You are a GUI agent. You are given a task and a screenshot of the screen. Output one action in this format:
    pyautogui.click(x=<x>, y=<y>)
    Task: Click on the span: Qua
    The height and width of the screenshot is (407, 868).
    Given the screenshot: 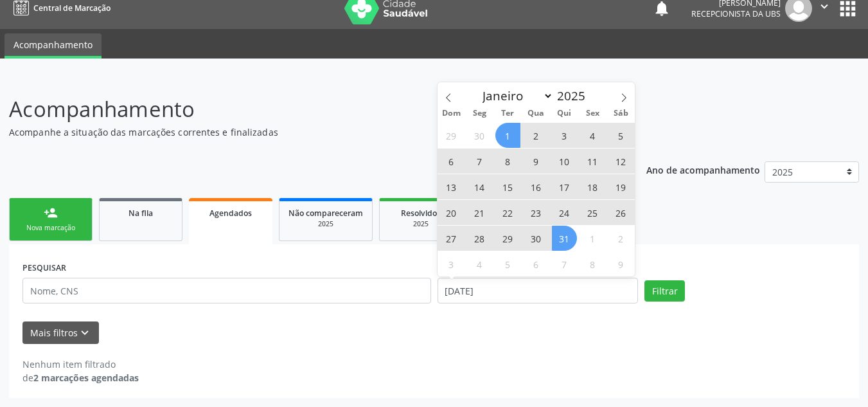 What is the action you would take?
    pyautogui.click(x=535, y=113)
    